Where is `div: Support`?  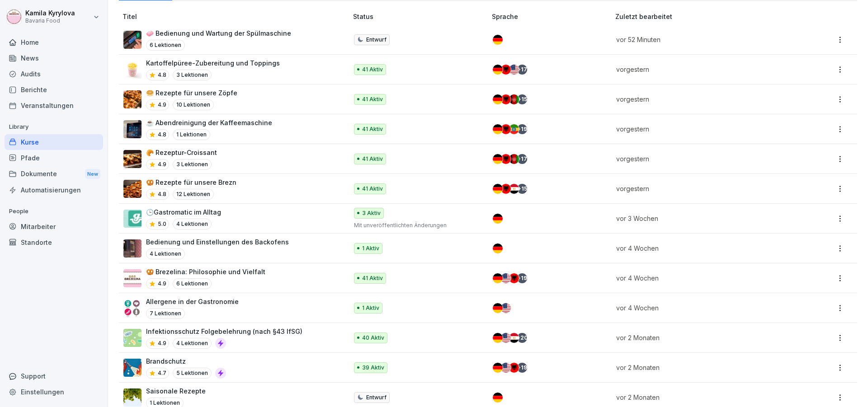 div: Support is located at coordinates (54, 376).